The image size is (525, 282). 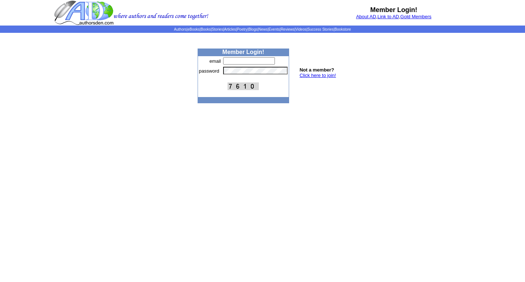 I want to click on a: Videos, so click(x=301, y=29).